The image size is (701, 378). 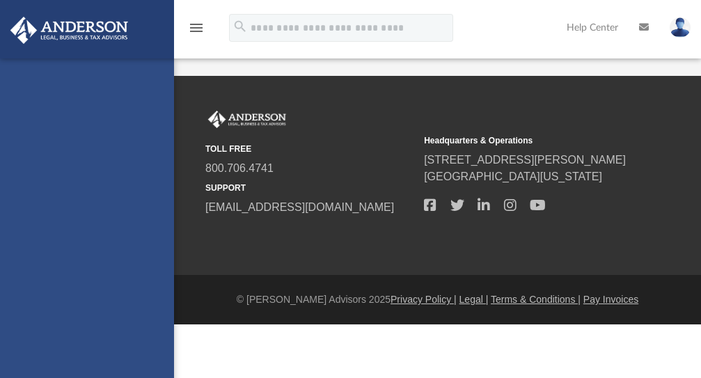 What do you see at coordinates (423, 299) in the screenshot?
I see `a: Privacy Policy |` at bounding box center [423, 299].